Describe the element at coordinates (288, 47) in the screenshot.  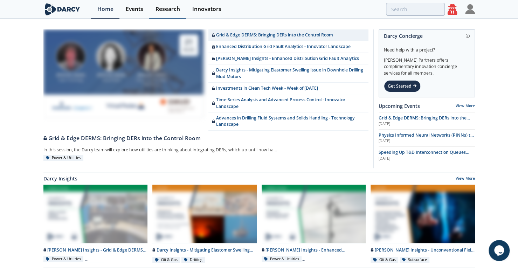
I see `a: Enhanced Distribution Grid Fault Analytics - Innovator Landscape` at that location.